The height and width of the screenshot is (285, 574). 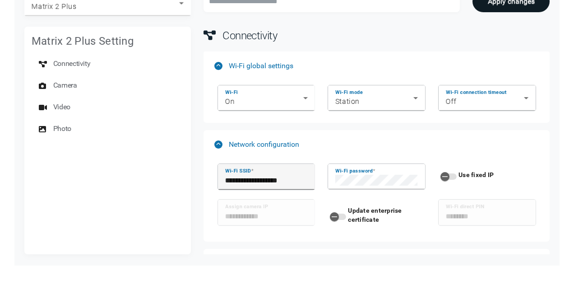 What do you see at coordinates (384, 215) in the screenshot?
I see `label: Update enterprise certificate` at bounding box center [384, 215].